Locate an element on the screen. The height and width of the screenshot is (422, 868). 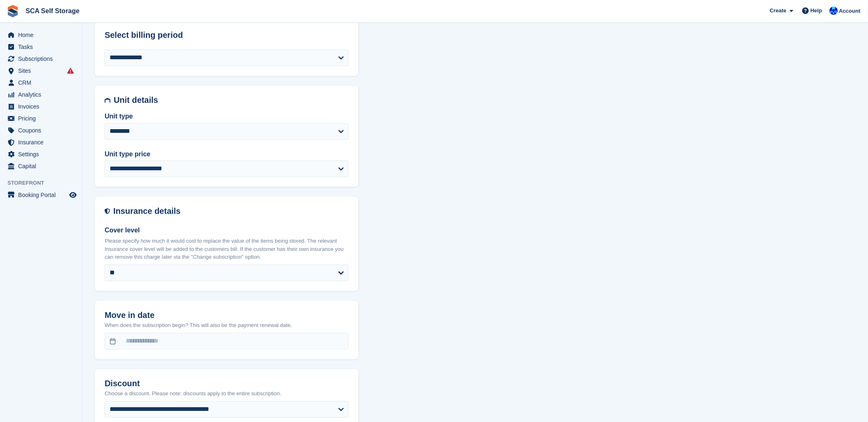
label: Unit type price is located at coordinates (226, 155).